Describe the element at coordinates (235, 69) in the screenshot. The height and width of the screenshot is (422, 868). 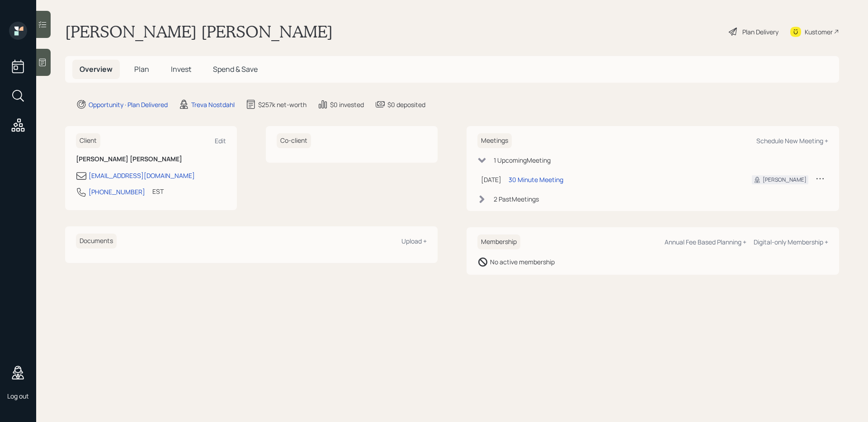
I see `span: Spend & Save` at that location.